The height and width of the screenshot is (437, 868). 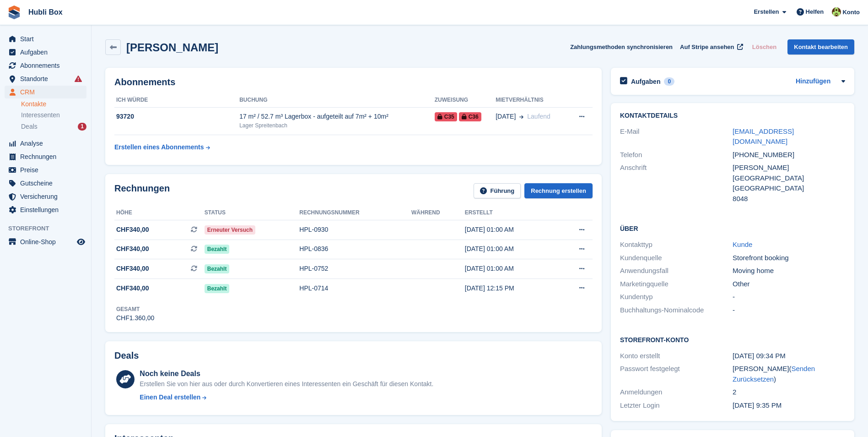 I want to click on div: 1, so click(x=82, y=126).